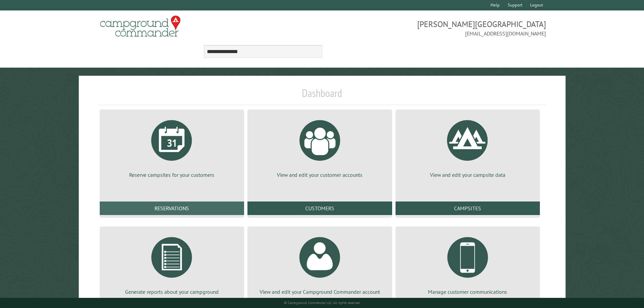 Image resolution: width=644 pixels, height=308 pixels. Describe the element at coordinates (320, 208) in the screenshot. I see `a: Customers` at that location.